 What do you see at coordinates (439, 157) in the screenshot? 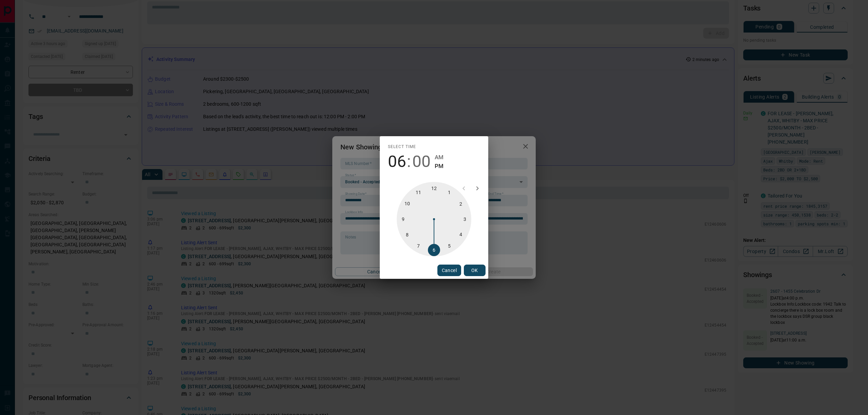
I see `span: AM` at bounding box center [439, 157].